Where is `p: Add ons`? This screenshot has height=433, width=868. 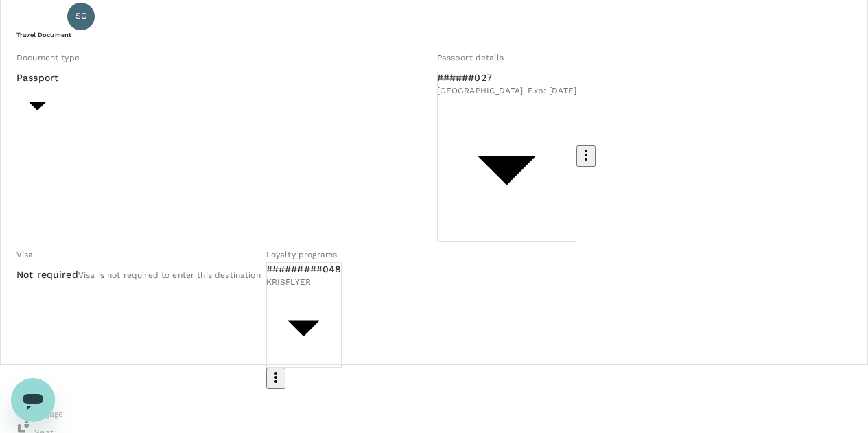
p: Add ons is located at coordinates (434, 396).